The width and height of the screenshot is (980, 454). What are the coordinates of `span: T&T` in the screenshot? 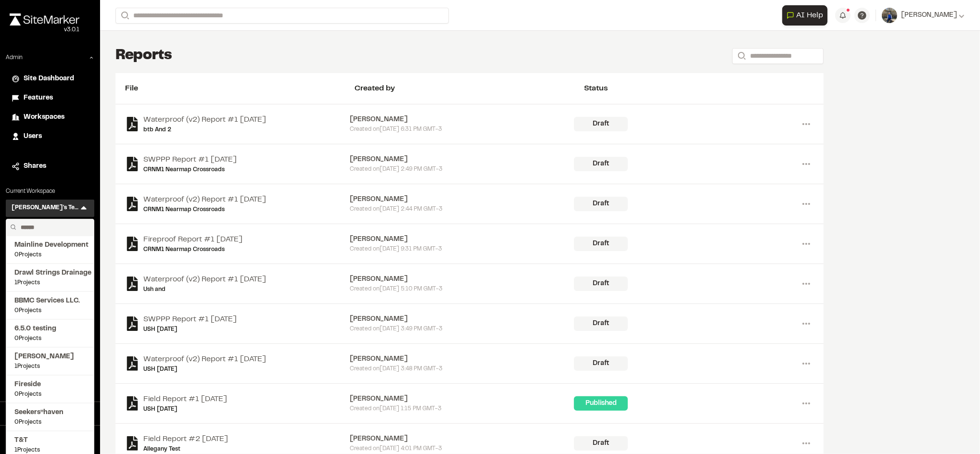 It's located at (50, 441).